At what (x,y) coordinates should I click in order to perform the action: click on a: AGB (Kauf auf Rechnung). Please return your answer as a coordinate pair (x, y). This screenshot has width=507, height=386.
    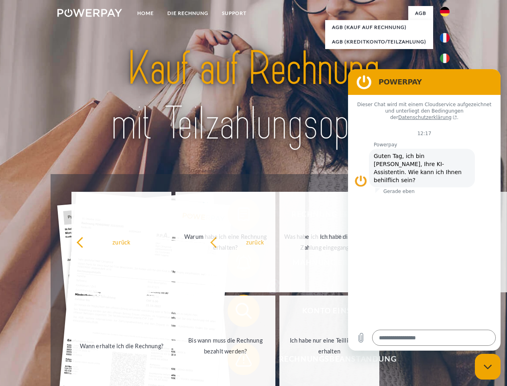
    Looking at the image, I should click on (379, 27).